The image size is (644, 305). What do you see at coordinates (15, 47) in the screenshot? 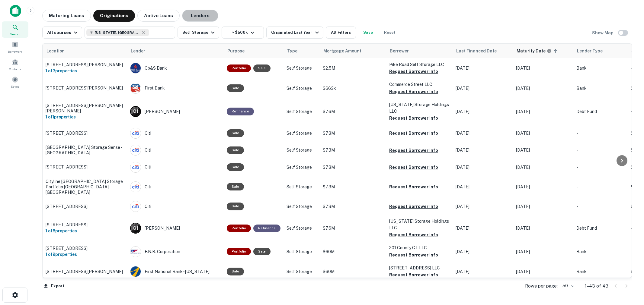
I see `div: Borrowers` at bounding box center [15, 47].